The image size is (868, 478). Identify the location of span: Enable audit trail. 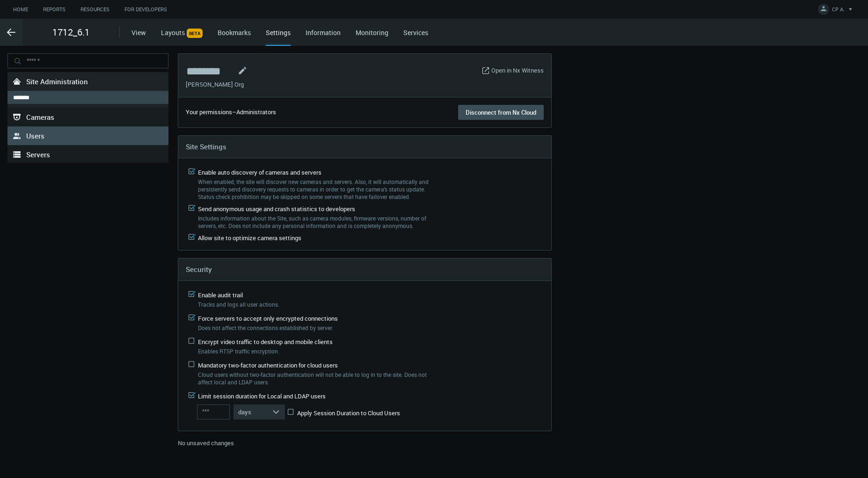
(220, 295).